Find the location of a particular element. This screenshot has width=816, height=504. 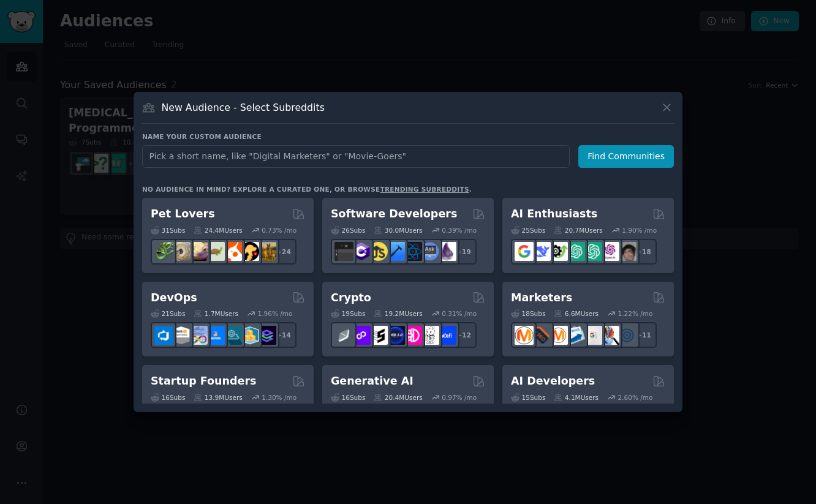

img: 0xPolygon is located at coordinates (361, 335).